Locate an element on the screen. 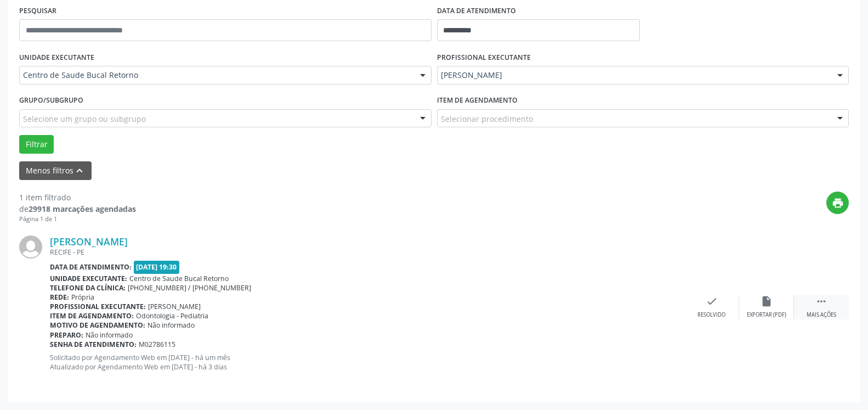  i: keyboard_arrow_up is located at coordinates (79, 171).